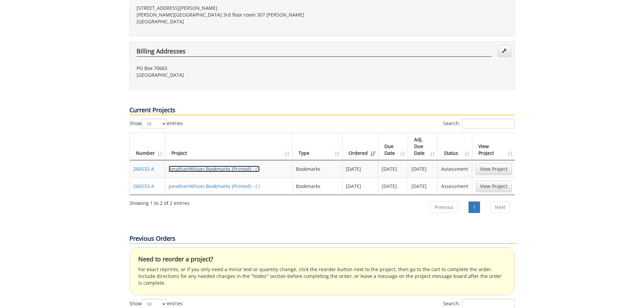 The height and width of the screenshot is (308, 644). I want to click on p: PO Box 70665, so click(227, 68).